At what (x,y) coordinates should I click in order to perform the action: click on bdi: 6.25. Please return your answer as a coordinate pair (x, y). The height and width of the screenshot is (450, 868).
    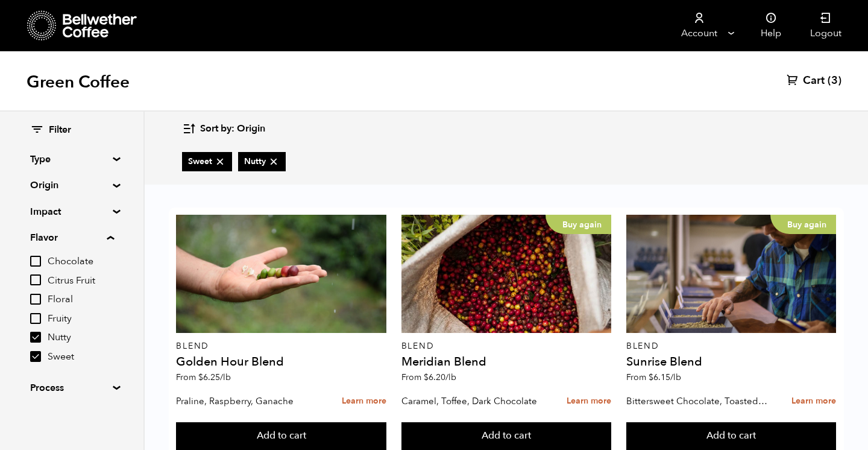
    Looking at the image, I should click on (215, 377).